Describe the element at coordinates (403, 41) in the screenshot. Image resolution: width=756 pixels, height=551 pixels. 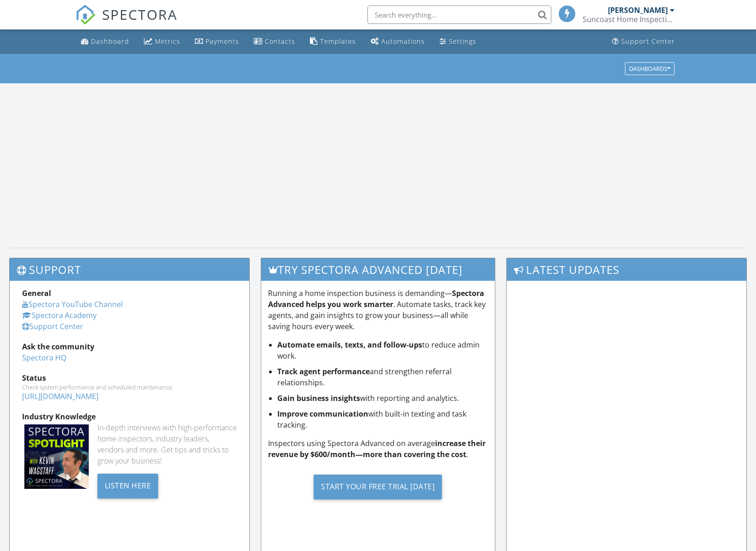
I see `div: Automations` at that location.